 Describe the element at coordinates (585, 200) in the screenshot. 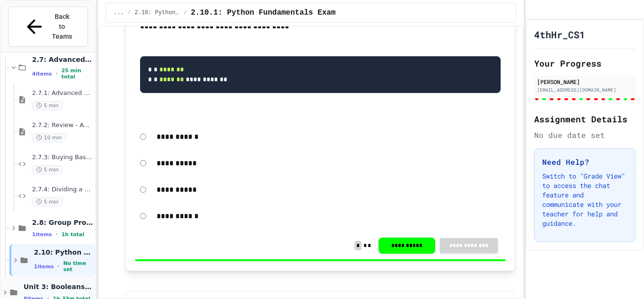

I see `p: Switch to "Grade View" to access the chat feature and communicate with your teacher for help and ...` at that location.